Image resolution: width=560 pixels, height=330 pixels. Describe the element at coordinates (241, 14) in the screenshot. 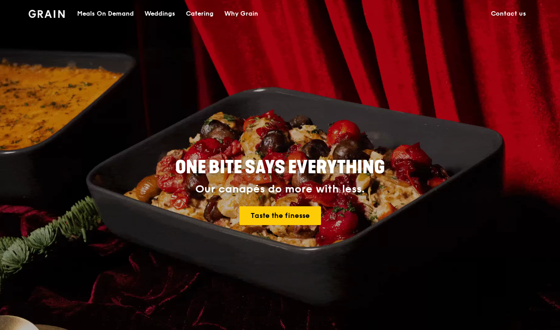

I see `div: Why Grain` at that location.